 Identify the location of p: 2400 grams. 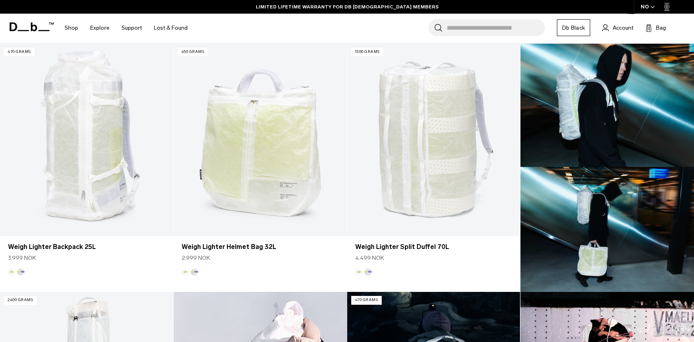
(20, 300).